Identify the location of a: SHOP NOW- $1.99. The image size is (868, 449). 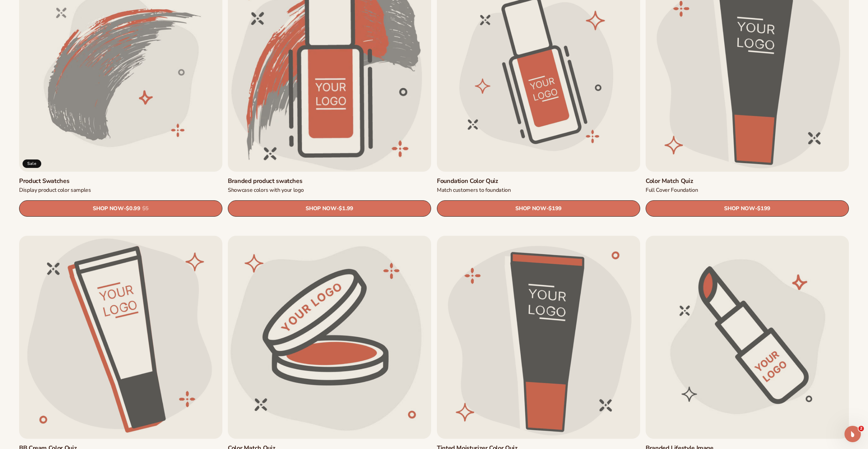
(330, 209).